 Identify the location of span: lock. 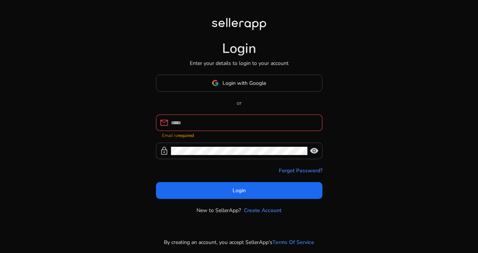
(164, 151).